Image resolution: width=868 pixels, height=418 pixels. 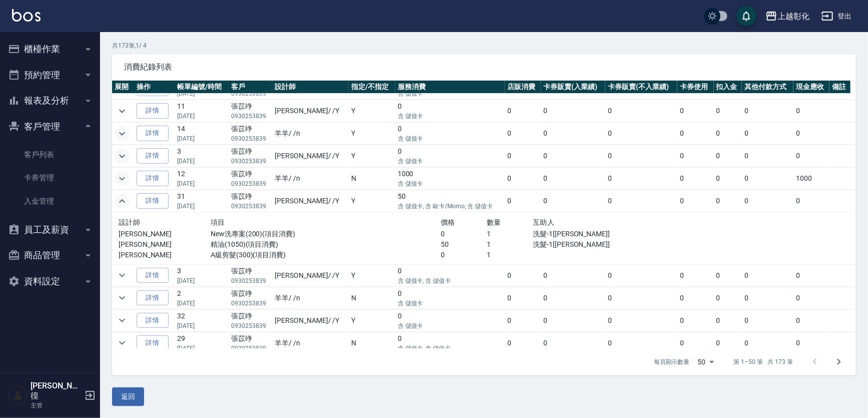 What do you see at coordinates (837, 16) in the screenshot?
I see `button: 登出` at bounding box center [837, 16].